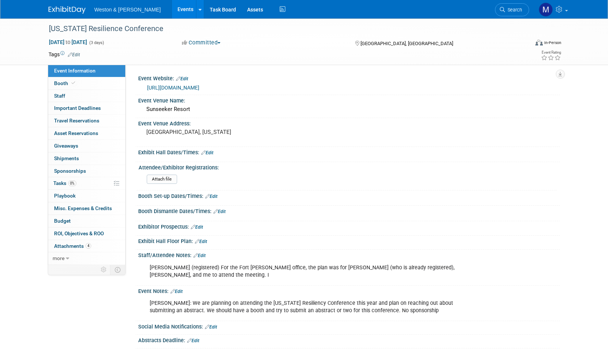 This screenshot has width=608, height=364. I want to click on div: Exhibit Hall Dates/Times:, so click(349, 151).